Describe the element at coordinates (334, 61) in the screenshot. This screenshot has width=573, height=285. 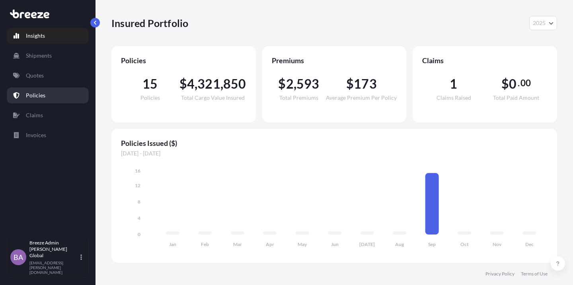
I see `span: Premiums` at that location.